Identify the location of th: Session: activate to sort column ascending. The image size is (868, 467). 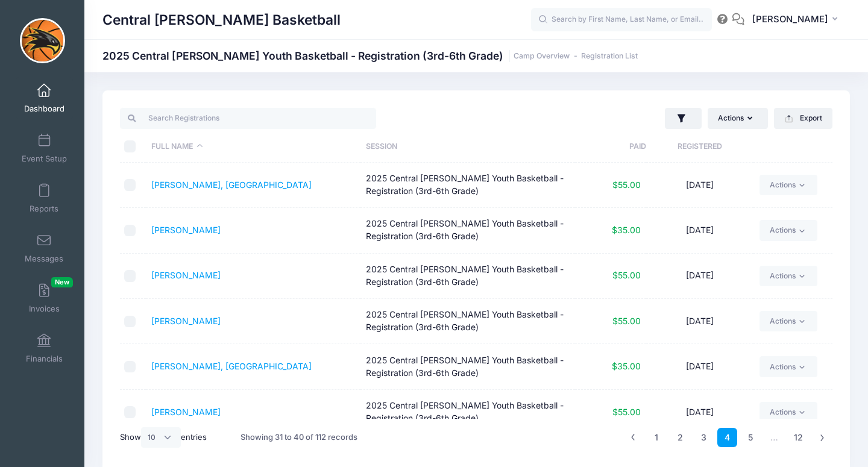
(468, 147).